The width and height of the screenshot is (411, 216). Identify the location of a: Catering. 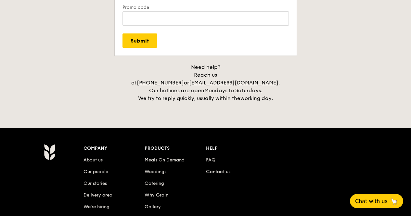
(154, 183).